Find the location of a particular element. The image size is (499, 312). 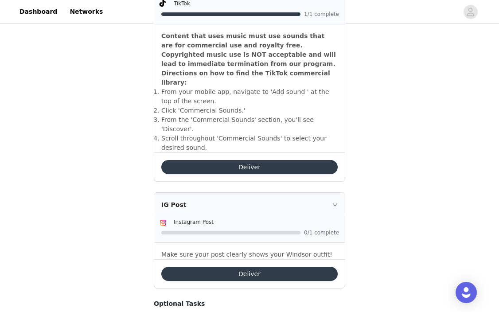

li: ​From the 'Commercial Sounds' section, you'll see 'Discover'. is located at coordinates (249, 124).